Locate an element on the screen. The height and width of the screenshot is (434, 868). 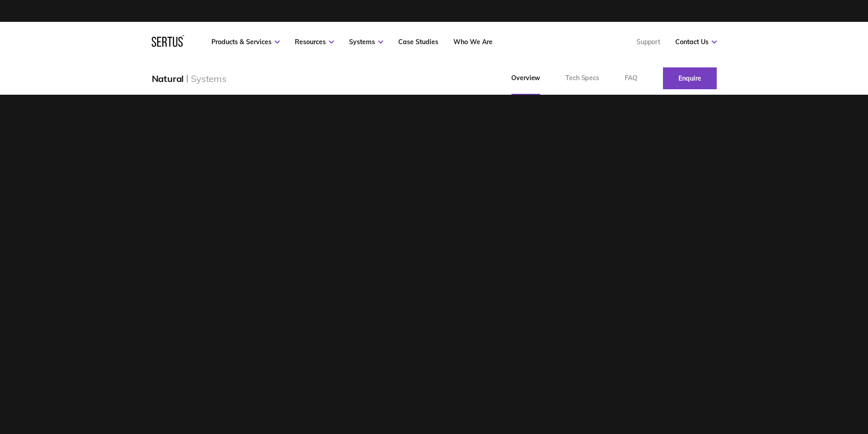
div: Natural is located at coordinates (168, 78).